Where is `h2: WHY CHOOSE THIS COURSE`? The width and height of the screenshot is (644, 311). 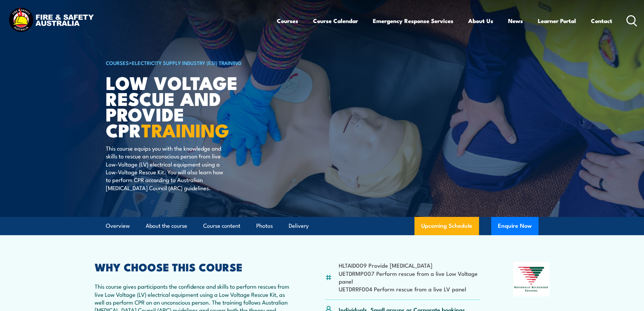 h2: WHY CHOOSE THIS COURSE is located at coordinates (194, 266).